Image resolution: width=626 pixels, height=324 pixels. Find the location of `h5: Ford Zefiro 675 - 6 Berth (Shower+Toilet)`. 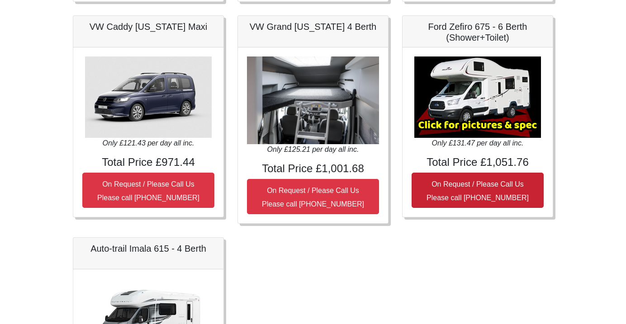

h5: Ford Zefiro 675 - 6 Berth (Shower+Toilet) is located at coordinates (477, 32).